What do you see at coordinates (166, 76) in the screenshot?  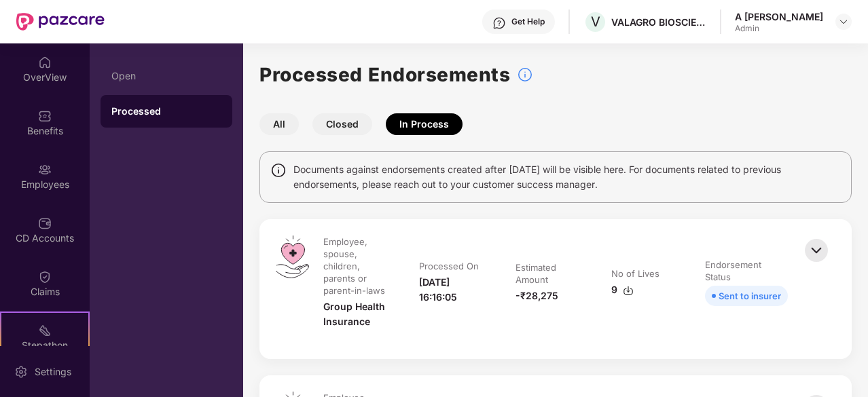 I see `div: Open` at bounding box center [166, 76].